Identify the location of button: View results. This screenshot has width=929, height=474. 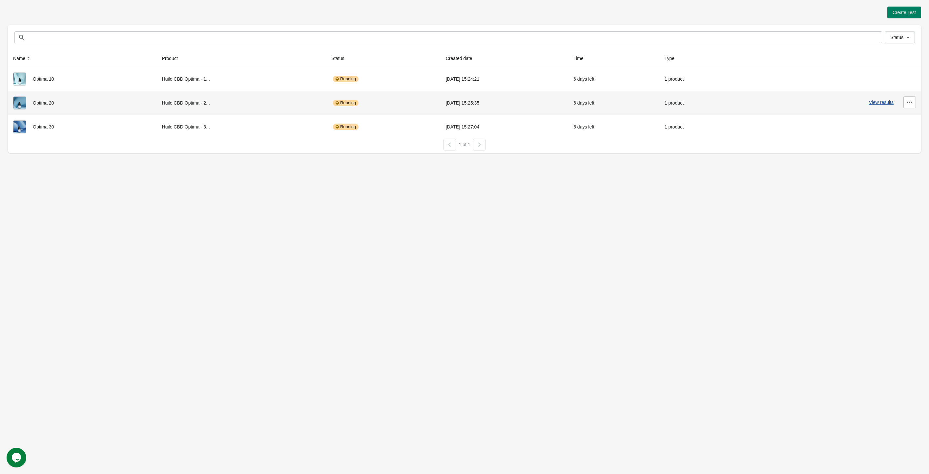
(881, 102).